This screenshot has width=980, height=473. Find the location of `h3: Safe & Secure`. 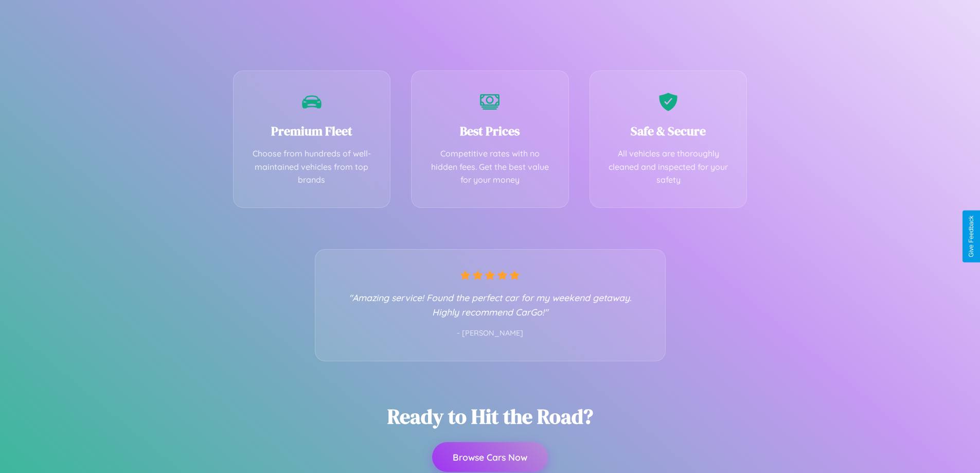

h3: Safe & Secure is located at coordinates (669, 131).